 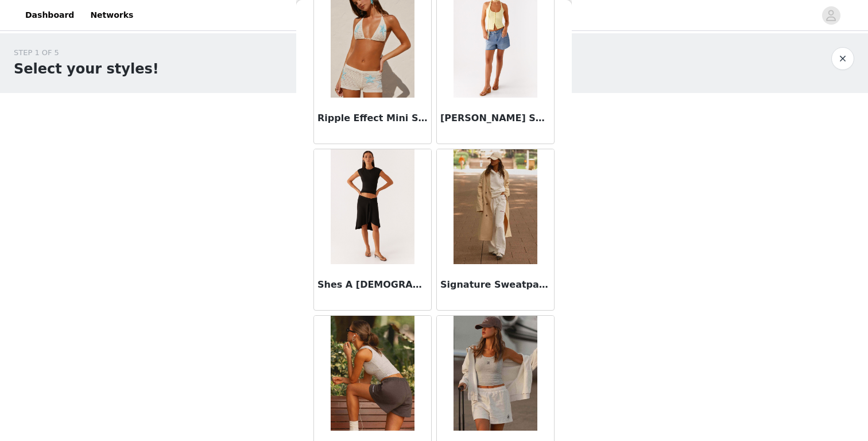 What do you see at coordinates (86, 69) in the screenshot?
I see `h1: Select your styles!` at bounding box center [86, 69].